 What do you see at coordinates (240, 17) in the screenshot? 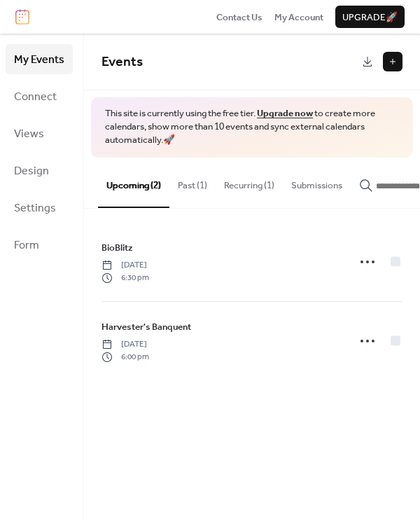
I see `a: Contact Us` at bounding box center [240, 17].